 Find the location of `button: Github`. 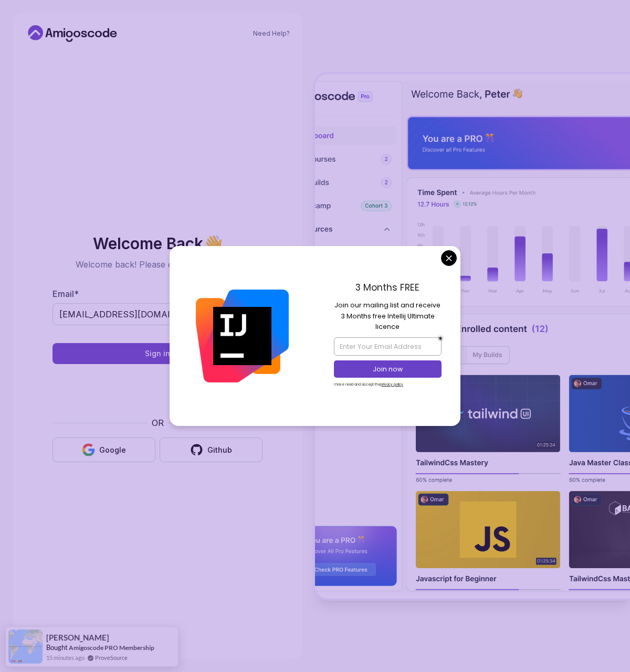

button: Github is located at coordinates (211, 450).